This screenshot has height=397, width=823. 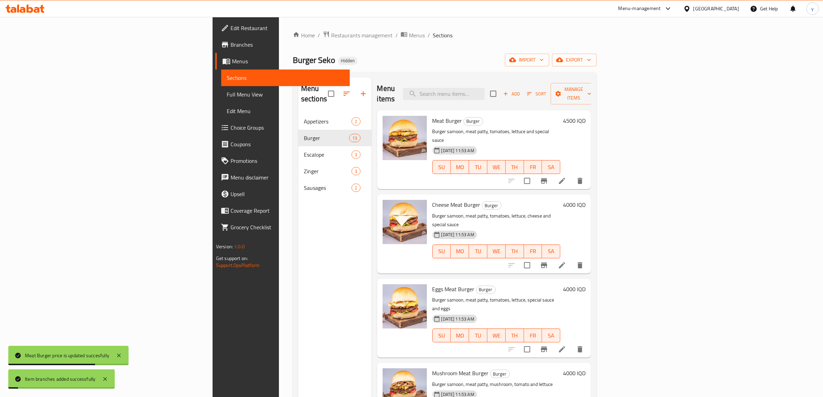 I want to click on div: Zinger, so click(x=328, y=171).